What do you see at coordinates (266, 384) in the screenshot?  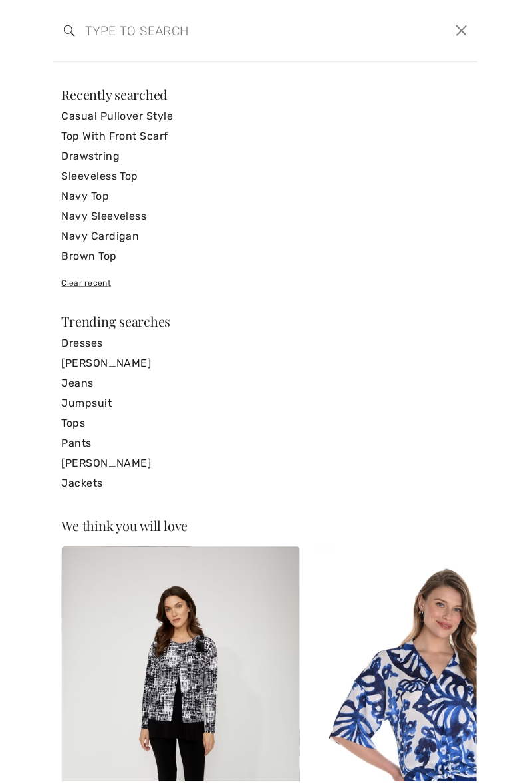 I see `a: Jeans` at bounding box center [266, 384].